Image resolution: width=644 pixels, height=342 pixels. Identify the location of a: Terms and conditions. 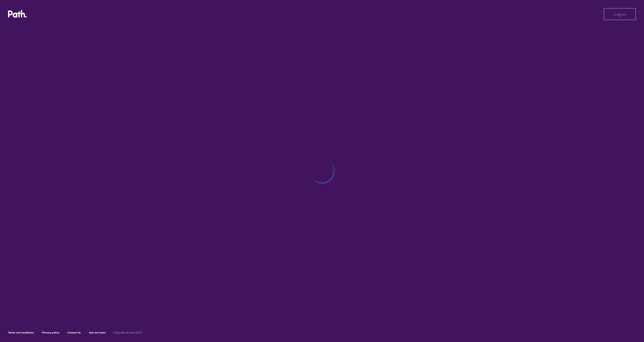
(21, 333).